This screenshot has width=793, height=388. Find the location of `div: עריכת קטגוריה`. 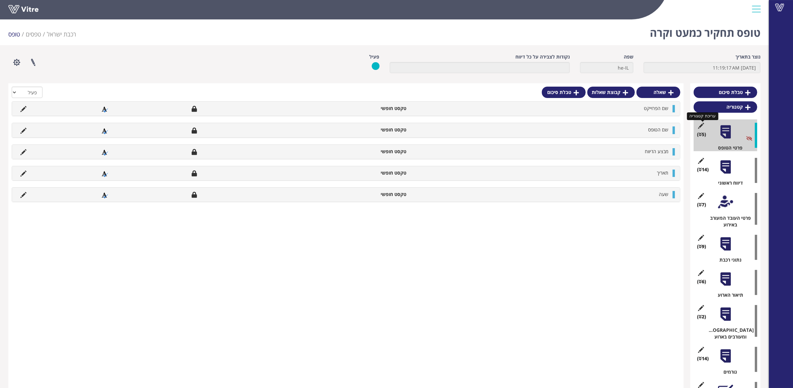

div: עריכת קטגוריה is located at coordinates (703, 116).